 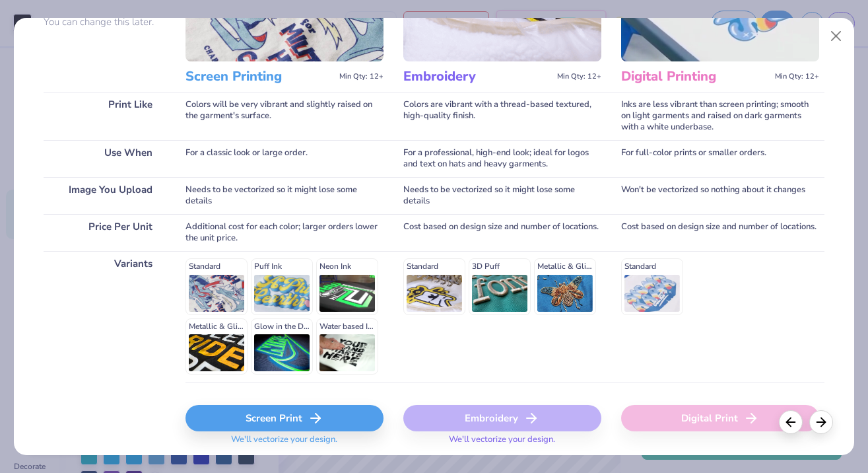 I want to click on div: Embroidery, so click(x=502, y=418).